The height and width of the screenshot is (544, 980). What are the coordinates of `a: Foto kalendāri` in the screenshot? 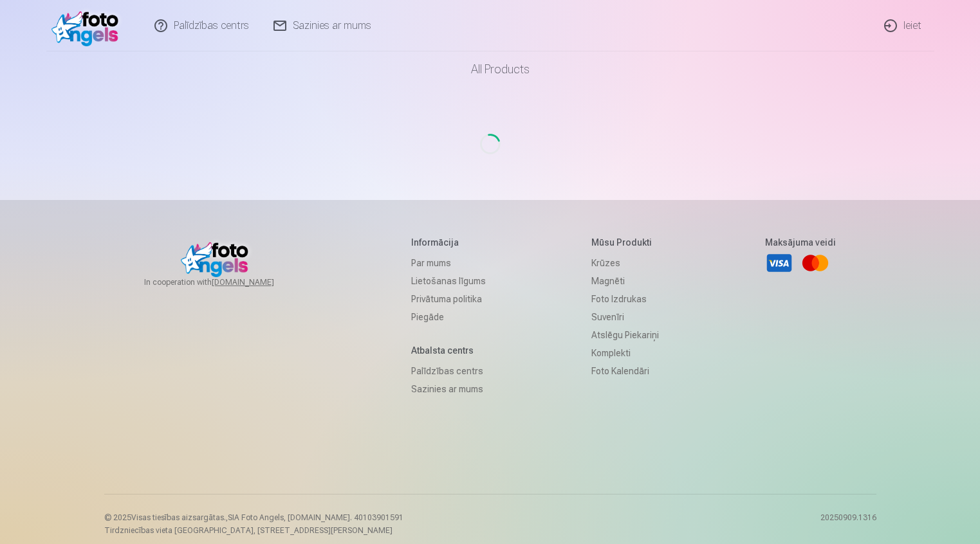 It's located at (625, 371).